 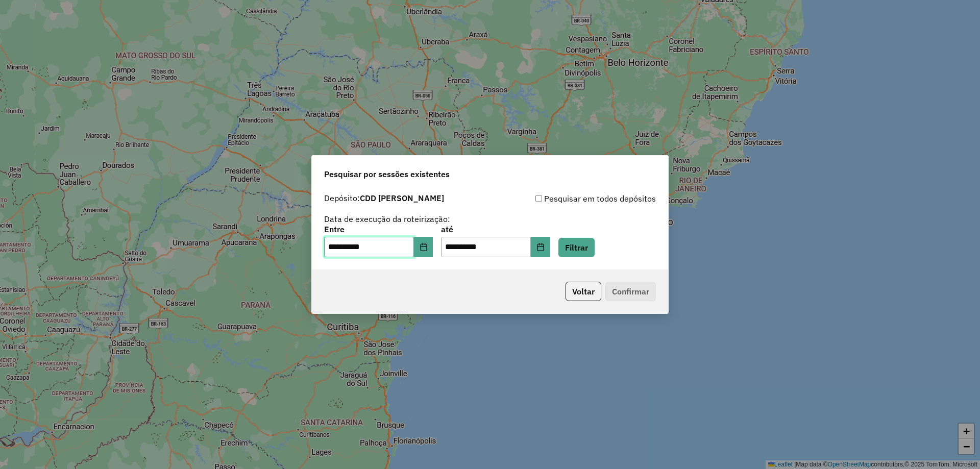 What do you see at coordinates (583, 291) in the screenshot?
I see `button: Voltar` at bounding box center [583, 291].